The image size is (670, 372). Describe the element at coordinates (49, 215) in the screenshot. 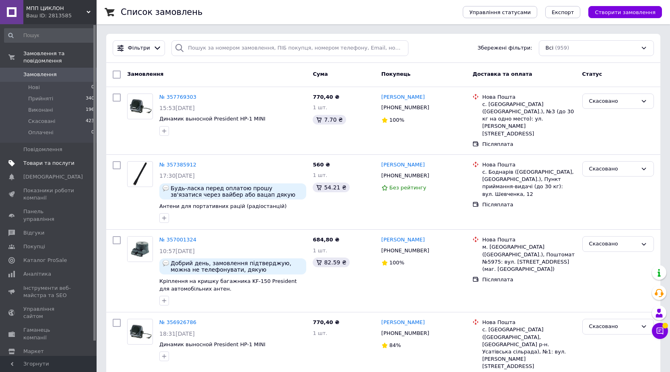

I see `span: Панель управління` at that location.